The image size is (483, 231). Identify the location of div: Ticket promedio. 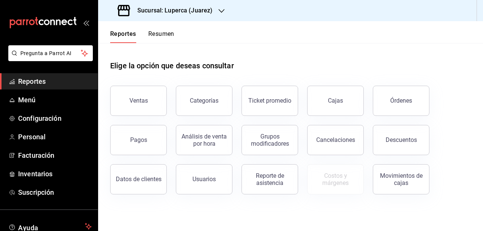
(270, 100).